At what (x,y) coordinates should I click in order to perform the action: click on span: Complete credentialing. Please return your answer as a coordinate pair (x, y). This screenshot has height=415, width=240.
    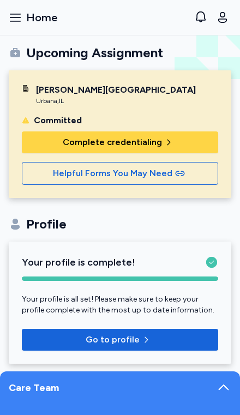
    Looking at the image, I should click on (112, 142).